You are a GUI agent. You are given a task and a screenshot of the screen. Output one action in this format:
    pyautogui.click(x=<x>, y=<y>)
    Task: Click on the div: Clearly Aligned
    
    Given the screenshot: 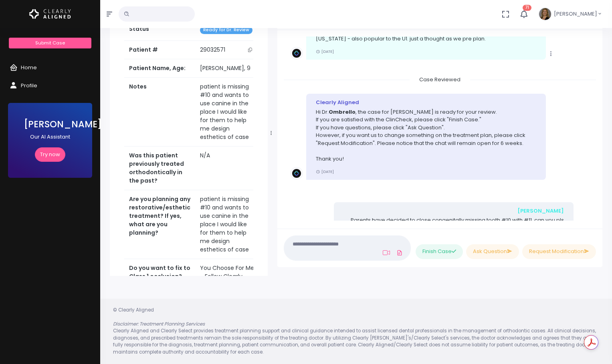 What is the action you would take?
    pyautogui.click(x=426, y=103)
    